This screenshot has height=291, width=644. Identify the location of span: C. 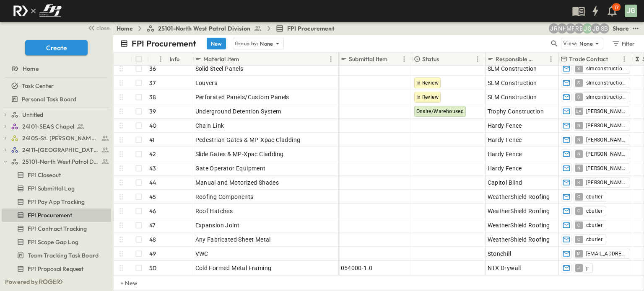
(579, 210).